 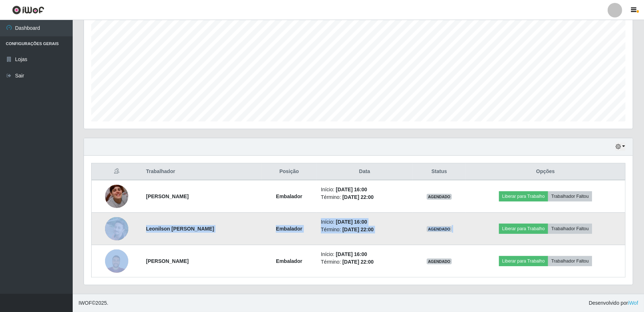 I want to click on span: Desenvolvido por, so click(x=614, y=303).